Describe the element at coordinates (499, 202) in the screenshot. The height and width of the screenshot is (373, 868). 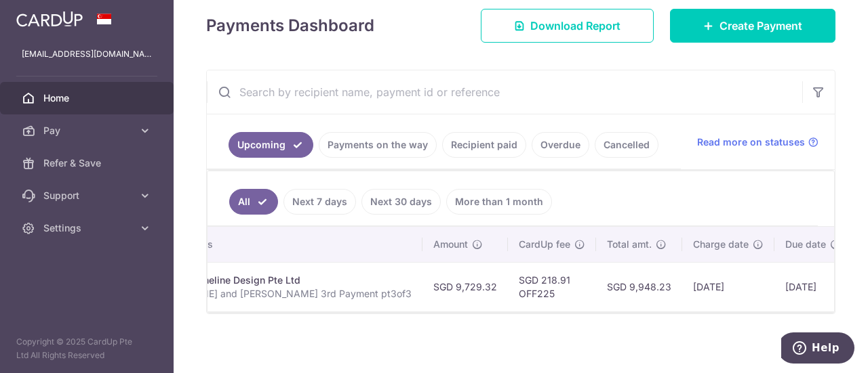
I see `a: More than 1 month` at that location.